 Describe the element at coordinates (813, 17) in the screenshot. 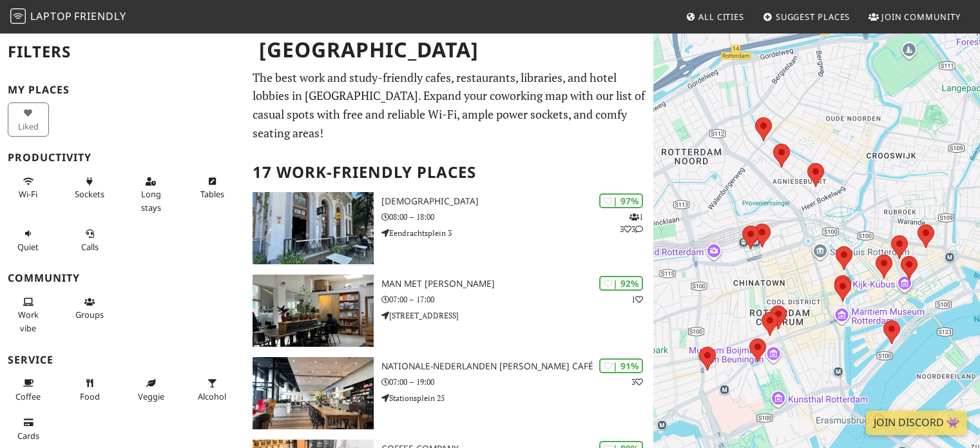

I see `span: Suggest Places` at that location.